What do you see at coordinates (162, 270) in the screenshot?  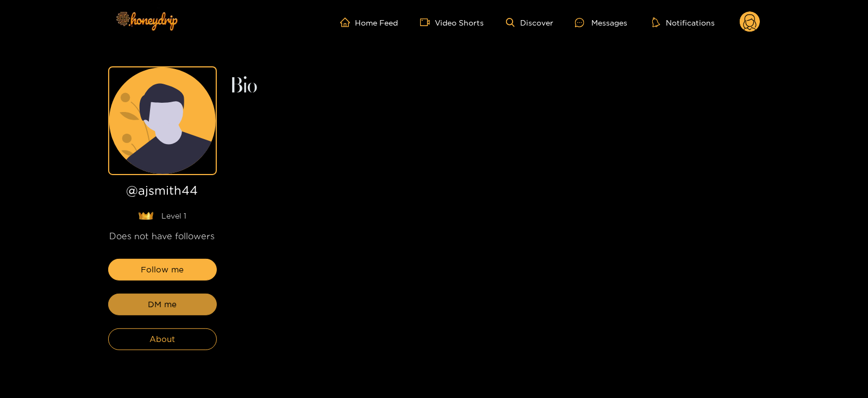 I see `button: Follow me` at bounding box center [162, 270].